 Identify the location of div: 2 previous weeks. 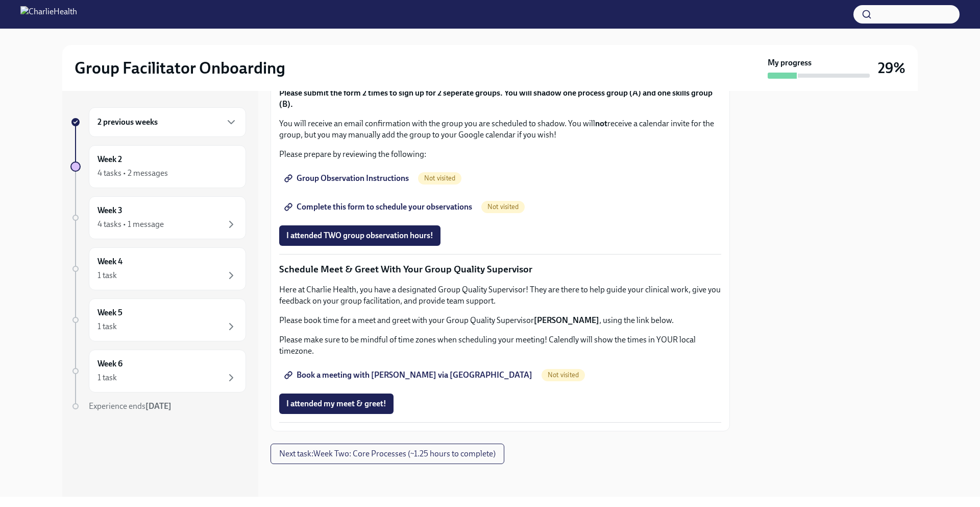
(168, 122).